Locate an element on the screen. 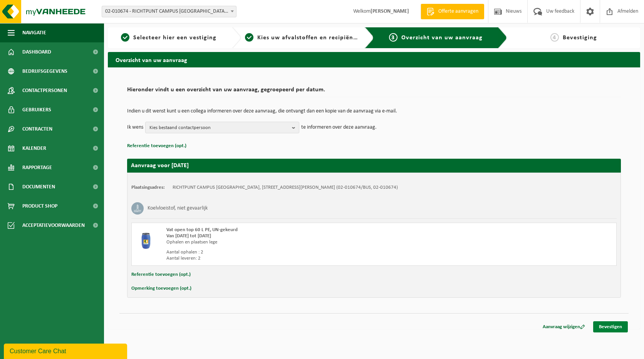 The width and height of the screenshot is (644, 359). span: Gebruikers is located at coordinates (36, 110).